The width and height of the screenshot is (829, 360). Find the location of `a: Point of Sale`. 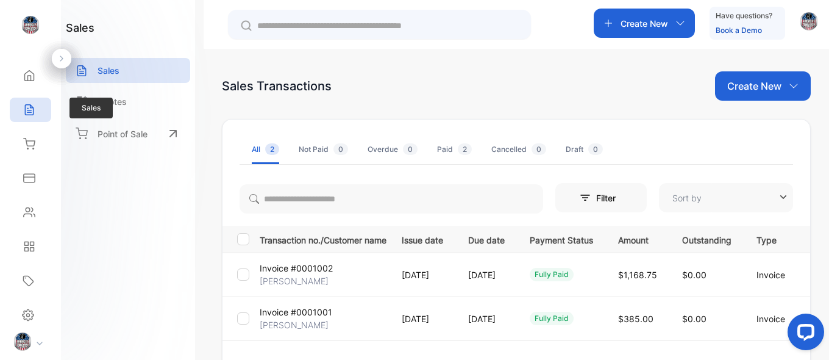

a: Point of Sale is located at coordinates (128, 134).